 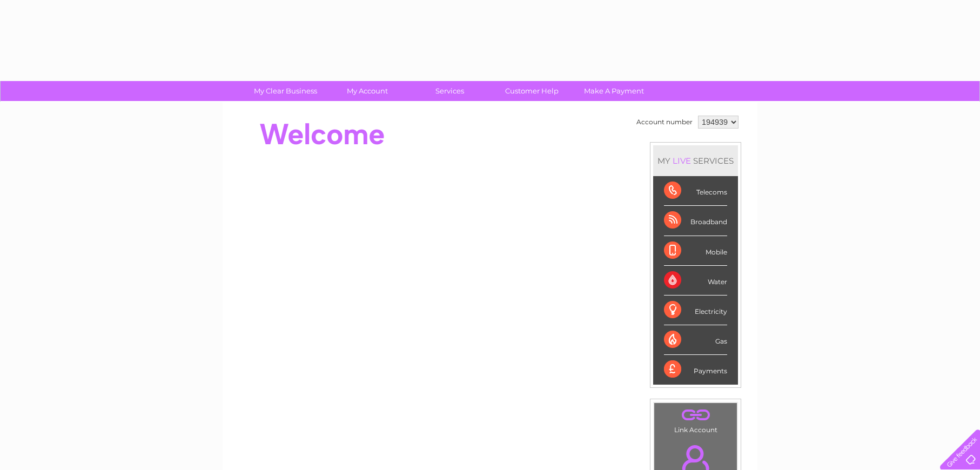 What do you see at coordinates (696, 340) in the screenshot?
I see `div: Gas` at bounding box center [696, 340].